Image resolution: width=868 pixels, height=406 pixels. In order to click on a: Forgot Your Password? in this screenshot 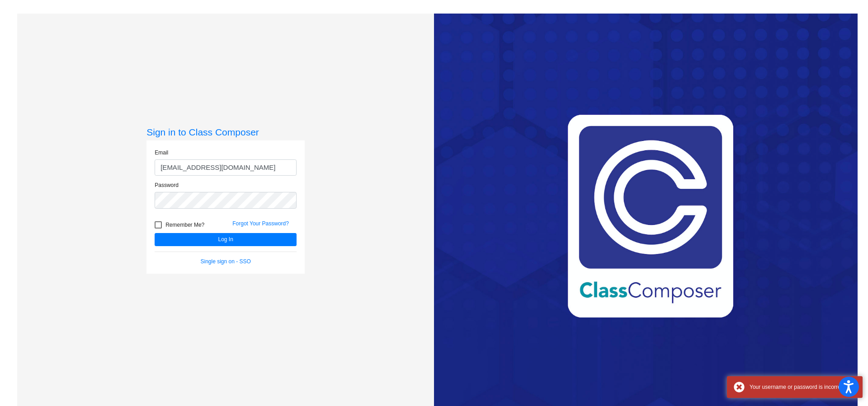, I will do `click(260, 224)`.